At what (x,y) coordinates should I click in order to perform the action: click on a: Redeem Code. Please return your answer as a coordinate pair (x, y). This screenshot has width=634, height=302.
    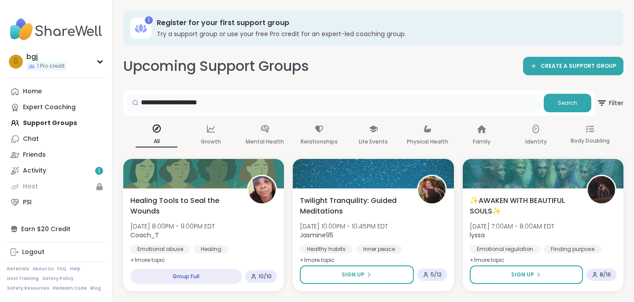
    Looking at the image, I should click on (70, 288).